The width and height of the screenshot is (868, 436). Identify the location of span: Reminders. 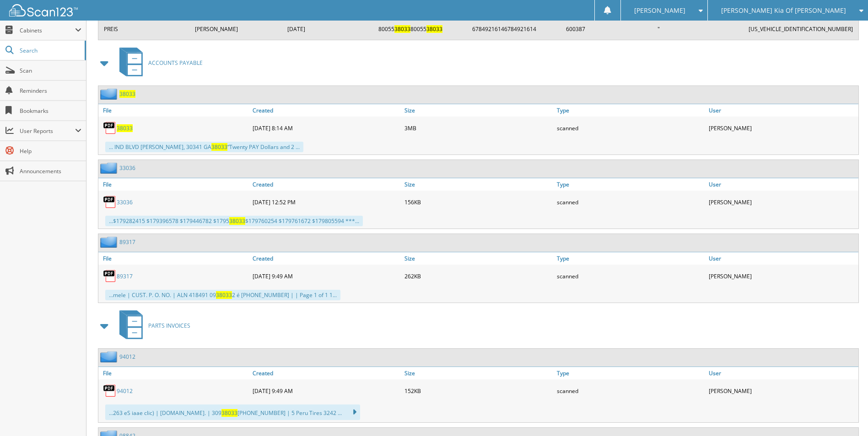
(50, 91).